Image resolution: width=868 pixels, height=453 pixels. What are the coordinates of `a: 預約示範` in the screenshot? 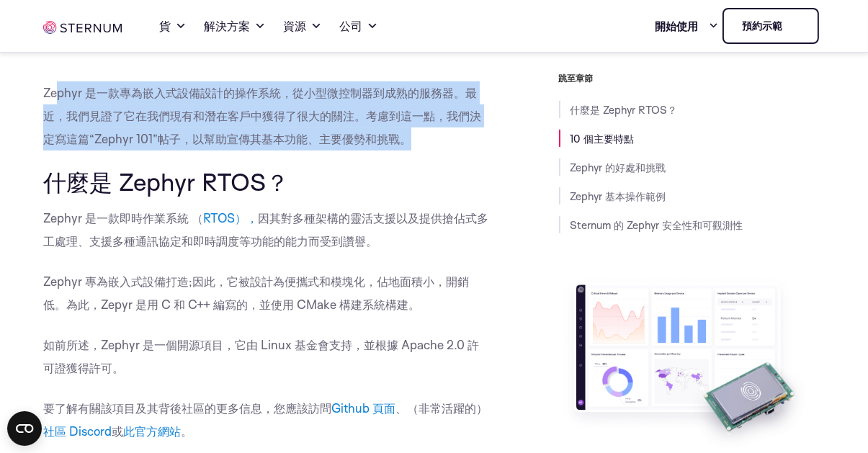 It's located at (771, 26).